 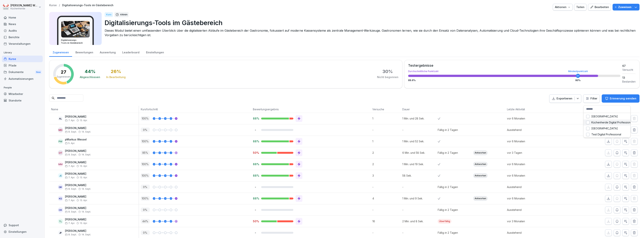 What do you see at coordinates (612, 123) in the screenshot?
I see `p: Küchenherde Digital Professional` at bounding box center [612, 123].